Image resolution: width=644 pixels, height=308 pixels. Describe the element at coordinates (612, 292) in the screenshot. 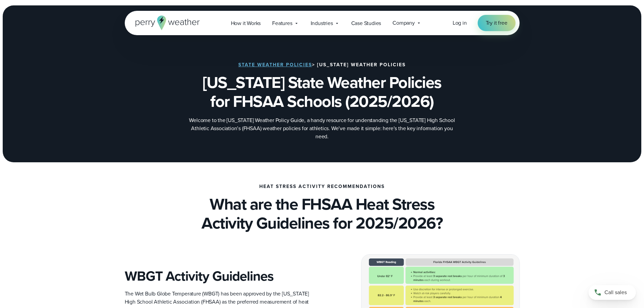

I see `a: Call sales` at that location.